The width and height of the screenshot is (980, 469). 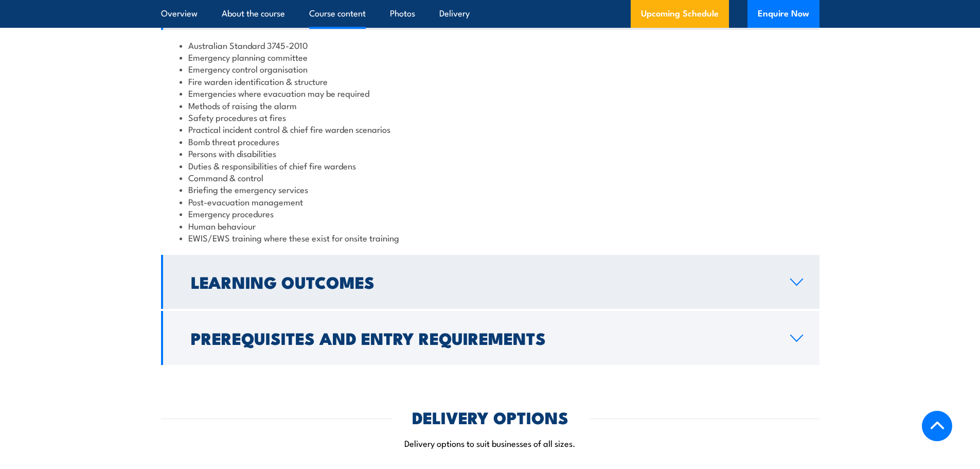 I want to click on li: Emergency control organisation, so click(x=490, y=68).